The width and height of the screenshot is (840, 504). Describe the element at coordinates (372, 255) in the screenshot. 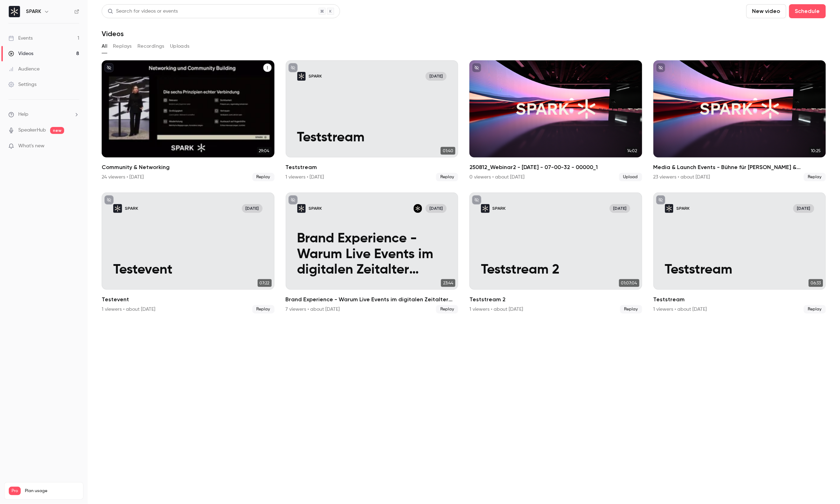

I see `p: Brand Experience - Warum Live Events im digitalen Zeitalter unverzichtbar sind!` at that location.